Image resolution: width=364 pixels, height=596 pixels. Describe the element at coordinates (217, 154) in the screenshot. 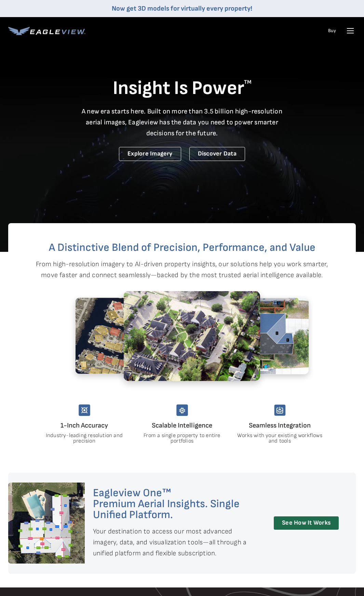

I see `a: Discover Data` at that location.